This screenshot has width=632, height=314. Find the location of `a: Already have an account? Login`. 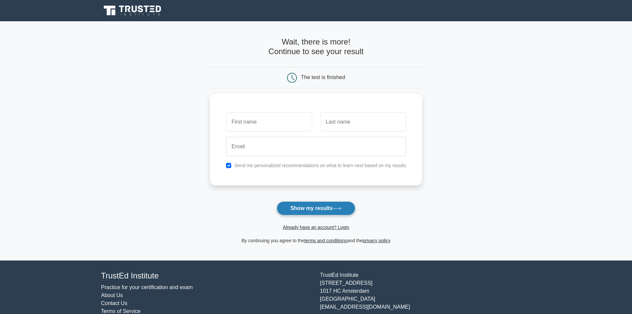

a: Already have an account? Login is located at coordinates (316, 227).